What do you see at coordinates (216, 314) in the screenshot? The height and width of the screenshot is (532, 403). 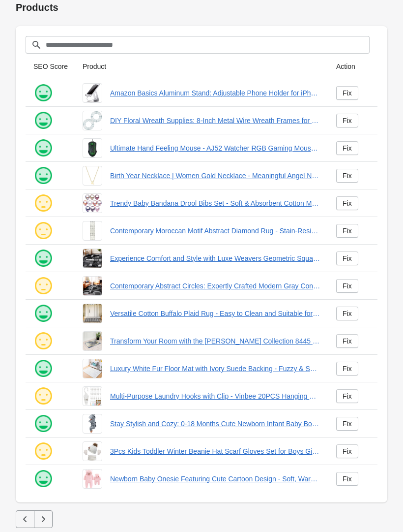 I see `a: Versatile Cotton Buffalo Plaid Rug - Easy to Clean and Suitable for Various Rooms in Your Home Ha...` at bounding box center [216, 314].